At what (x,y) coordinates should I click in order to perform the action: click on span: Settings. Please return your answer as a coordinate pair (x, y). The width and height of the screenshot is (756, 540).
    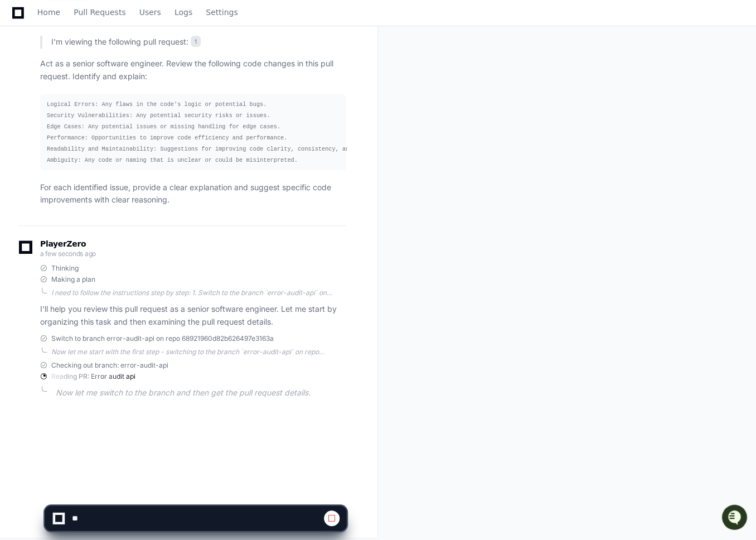
    Looking at the image, I should click on (221, 12).